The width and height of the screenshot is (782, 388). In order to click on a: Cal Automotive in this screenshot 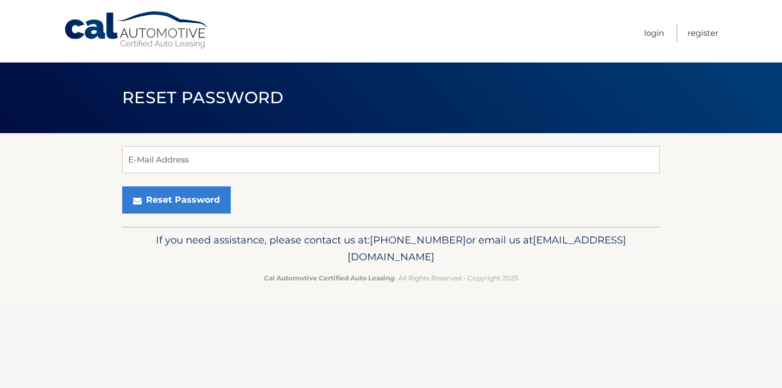, I will do `click(137, 30)`.